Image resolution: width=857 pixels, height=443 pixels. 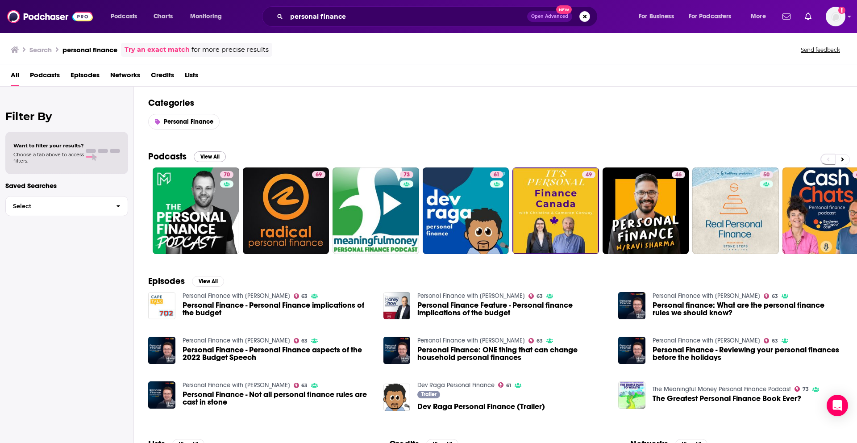 I want to click on span: Personal Finance - Not all personal finance rules are cast in stone, so click(x=278, y=398).